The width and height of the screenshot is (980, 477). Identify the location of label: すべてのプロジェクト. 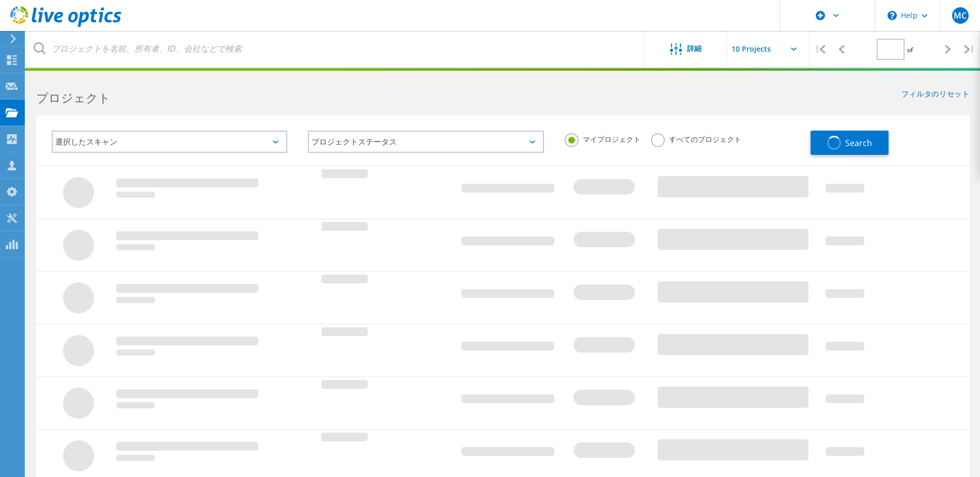
(696, 138).